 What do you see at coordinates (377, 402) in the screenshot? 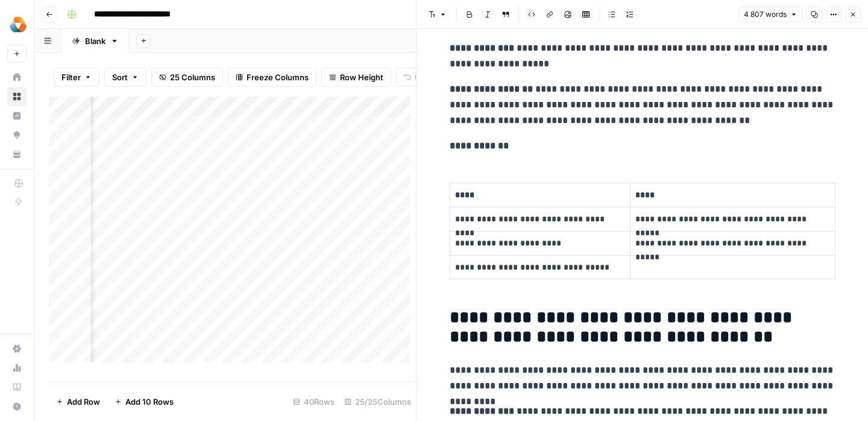
I see `div: 25/25 Columns` at bounding box center [377, 402].